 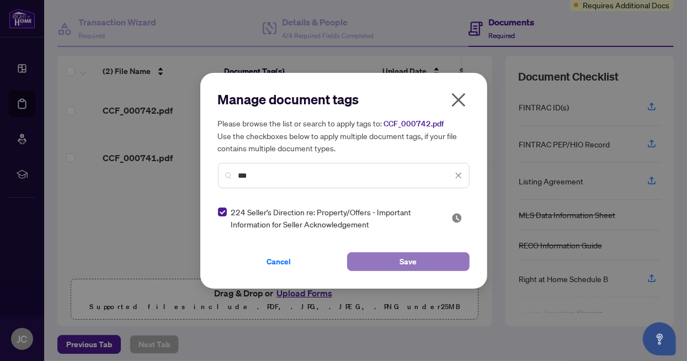 I want to click on h5: Please browse the list or search to apply tags to: Use the checkboxes below to apply multiple doc..., so click(x=344, y=135).